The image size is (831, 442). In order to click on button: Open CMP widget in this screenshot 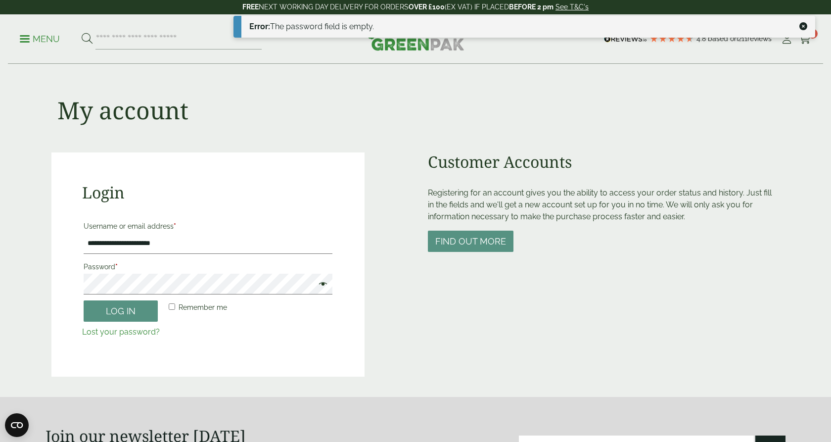, I will do `click(17, 425)`.